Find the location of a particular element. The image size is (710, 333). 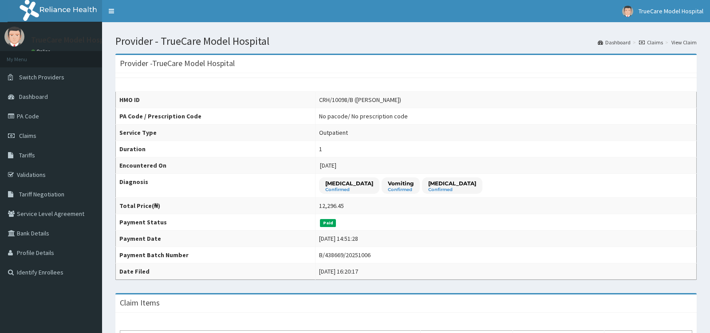

span: TrueCare Model Hospital is located at coordinates (671, 11).